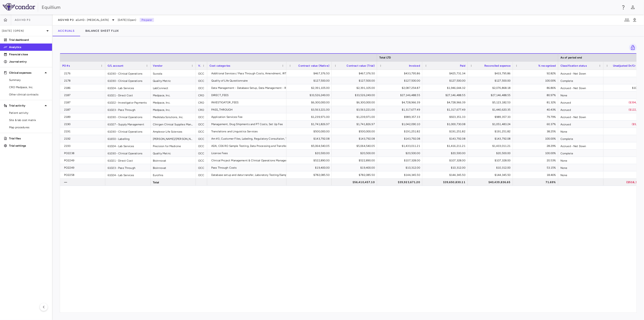 This screenshot has height=320, width=644. I want to click on div: $56,410,457.10, so click(355, 182).